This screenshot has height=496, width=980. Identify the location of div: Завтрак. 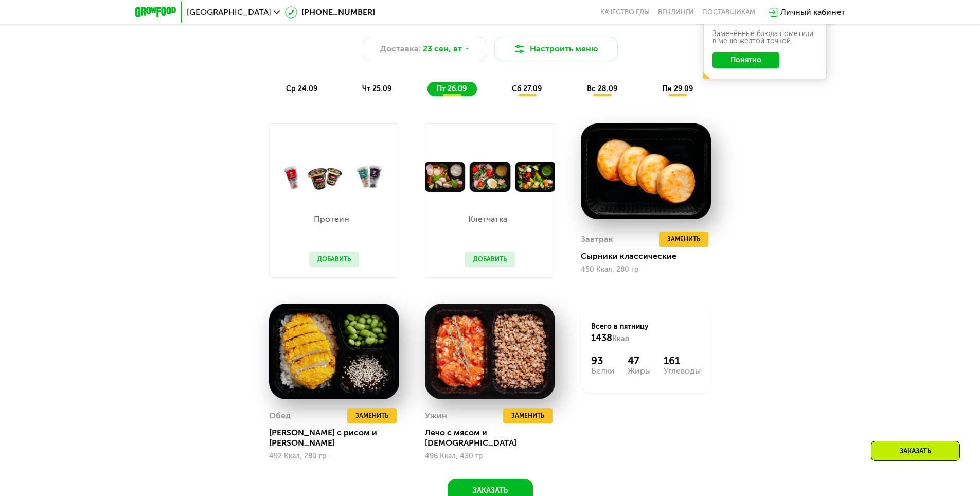
(596, 239).